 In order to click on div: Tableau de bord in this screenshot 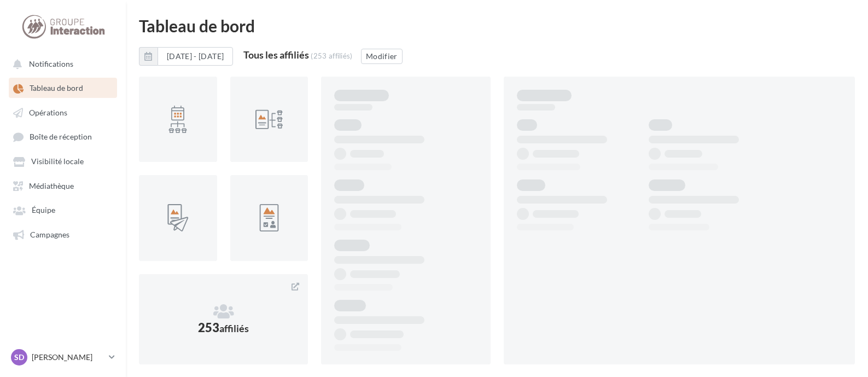, I will do `click(497, 26)`.